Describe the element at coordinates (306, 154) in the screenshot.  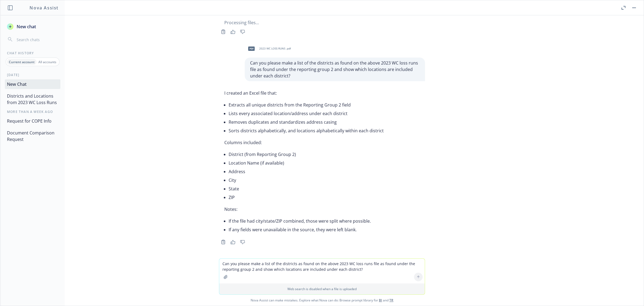
I see `li: District (from Reporting Group 2)` at that location.